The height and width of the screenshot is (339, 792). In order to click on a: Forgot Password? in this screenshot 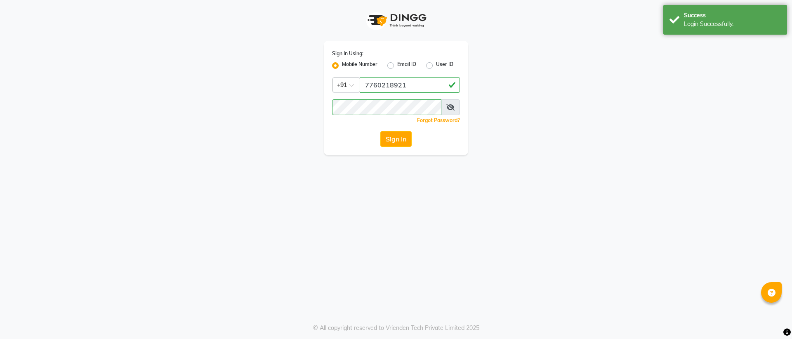, I will do `click(439, 120)`.